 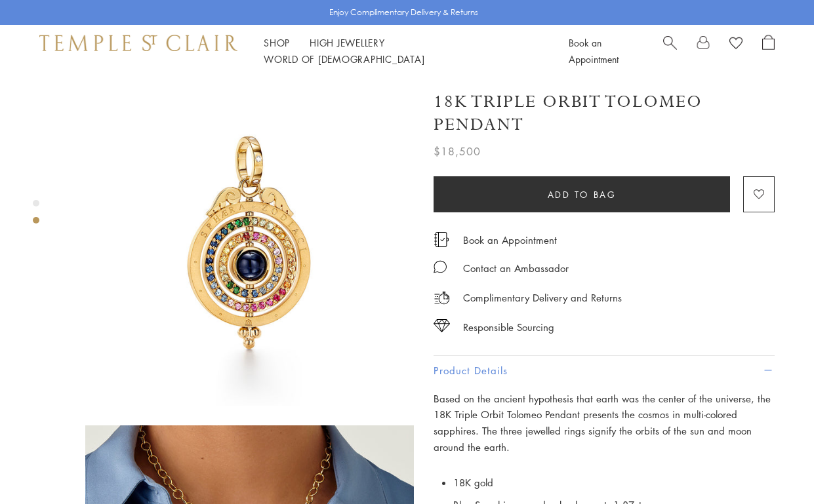 I want to click on img: 18K Triple Orbit Tolomeo Pendant, so click(x=249, y=242).